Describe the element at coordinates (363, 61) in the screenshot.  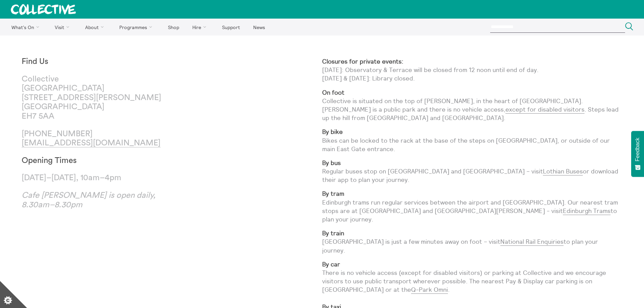
I see `strong: Closures for private events:` at that location.